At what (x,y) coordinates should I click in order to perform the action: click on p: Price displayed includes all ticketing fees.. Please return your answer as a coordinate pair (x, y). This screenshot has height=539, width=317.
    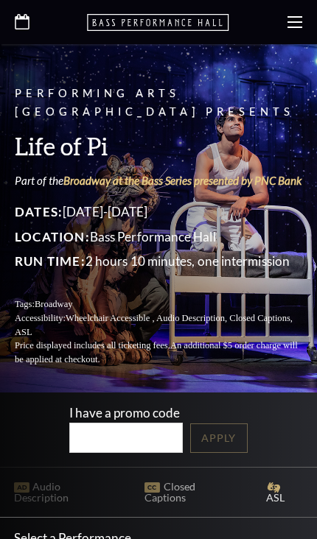
    Looking at the image, I should click on (158, 353).